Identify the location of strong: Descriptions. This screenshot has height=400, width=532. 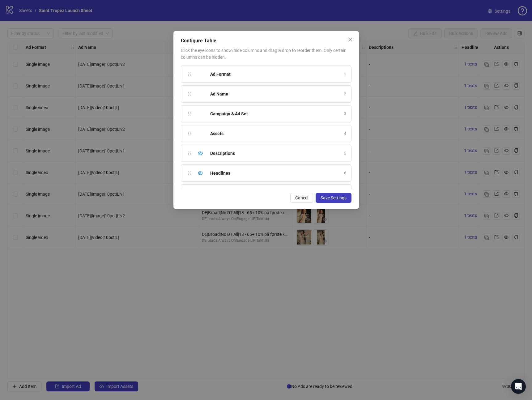
(223, 153).